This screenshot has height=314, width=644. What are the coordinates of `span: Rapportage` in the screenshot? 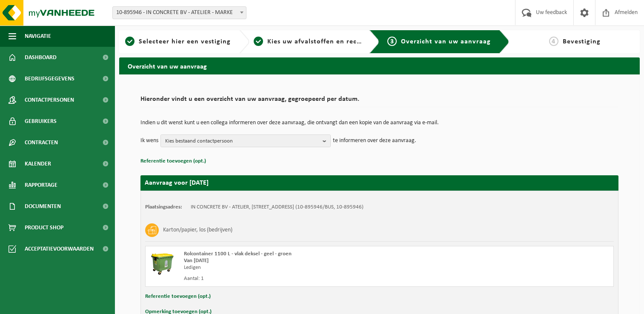 It's located at (41, 185).